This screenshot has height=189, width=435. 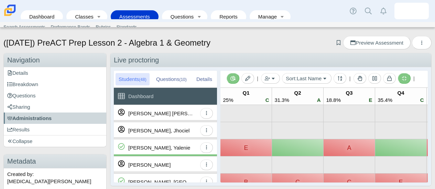 I want to click on a: Breakdown, so click(x=55, y=84).